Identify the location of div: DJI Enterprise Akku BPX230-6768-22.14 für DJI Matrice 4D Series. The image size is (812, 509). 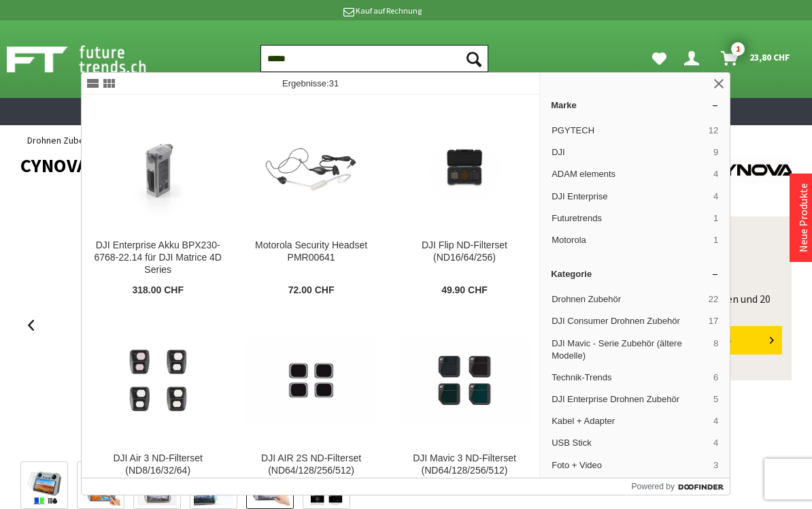
(158, 258).